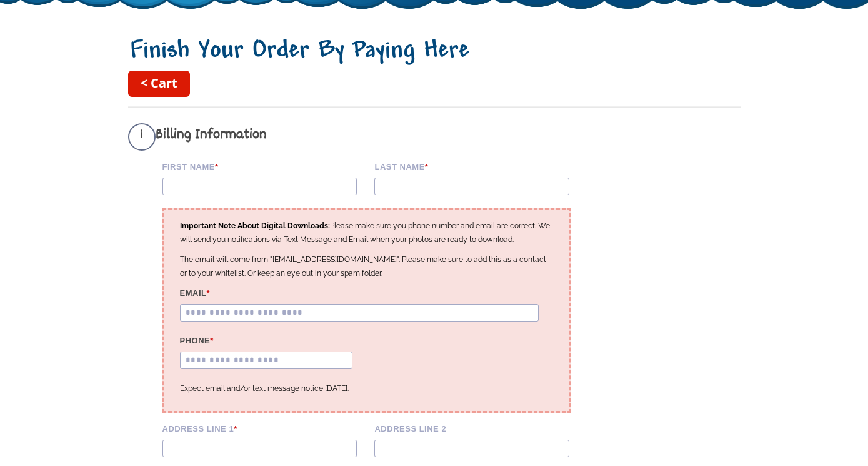 Image resolution: width=868 pixels, height=466 pixels. Describe the element at coordinates (476, 428) in the screenshot. I see `label: Address Line 2` at that location.